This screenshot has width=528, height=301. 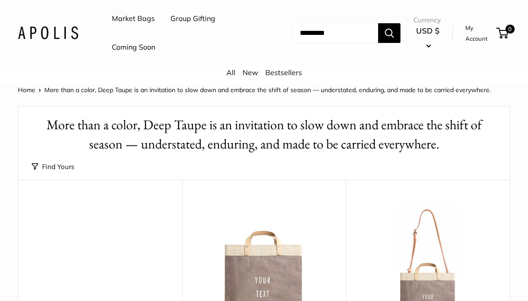 I want to click on a: All, so click(x=231, y=72).